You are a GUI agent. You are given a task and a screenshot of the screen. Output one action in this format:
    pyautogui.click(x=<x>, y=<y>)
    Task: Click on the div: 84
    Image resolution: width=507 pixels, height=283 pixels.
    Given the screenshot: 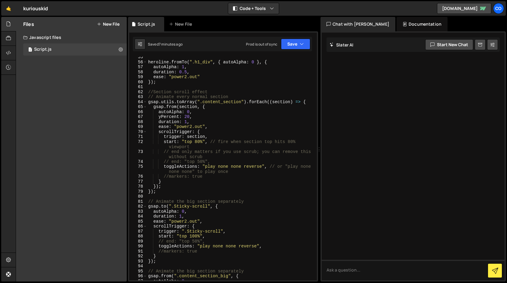 What is the action you would take?
    pyautogui.click(x=138, y=216)
    